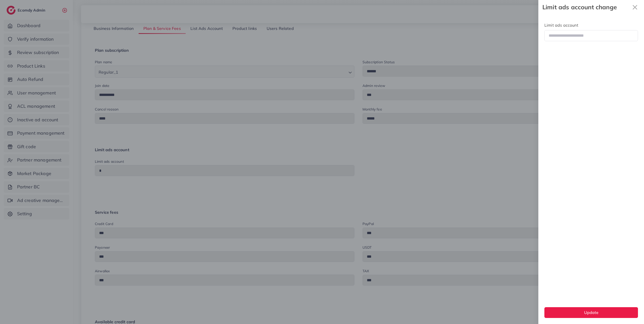 This screenshot has width=644, height=324. I want to click on button: Update, so click(591, 312).